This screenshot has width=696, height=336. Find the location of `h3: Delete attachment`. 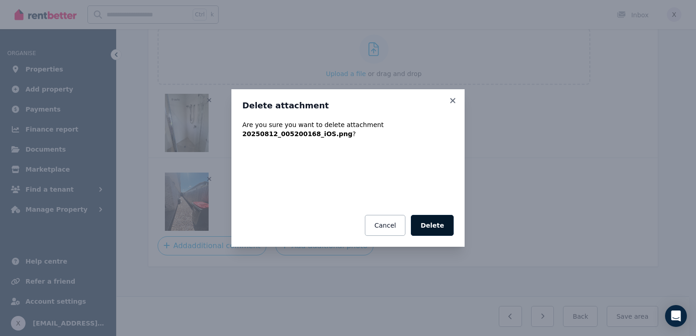

h3: Delete attachment is located at coordinates (348, 106).